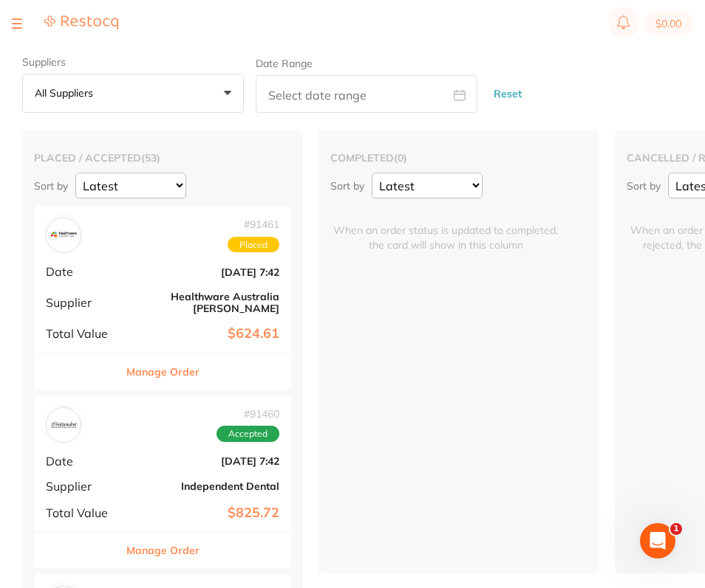 The image size is (705, 588). What do you see at coordinates (82, 22) in the screenshot?
I see `img: Restocq Logo` at bounding box center [82, 22].